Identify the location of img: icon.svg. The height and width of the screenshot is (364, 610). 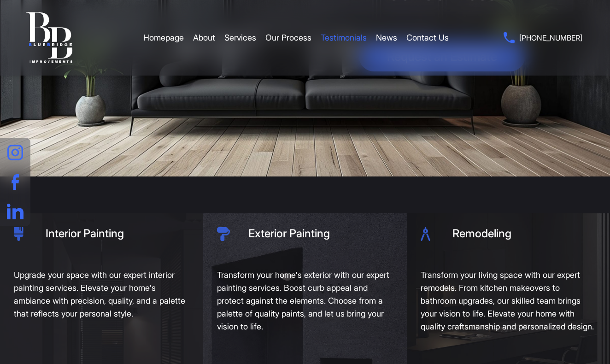
(432, 234).